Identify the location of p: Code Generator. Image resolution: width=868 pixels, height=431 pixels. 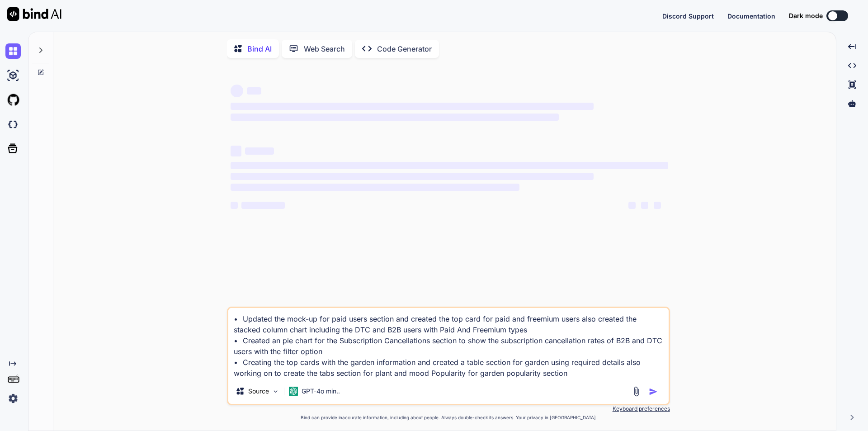
(405, 49).